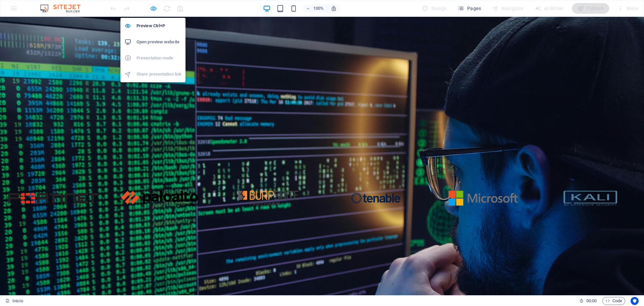 This screenshot has width=644, height=306. What do you see at coordinates (14, 301) in the screenshot?
I see `a: Click to cancel selection. Double-click to open Pages` at bounding box center [14, 301].